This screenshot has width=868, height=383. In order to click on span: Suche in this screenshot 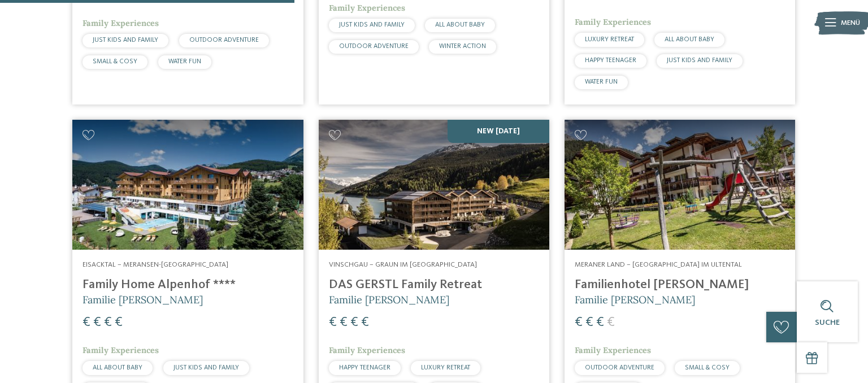, I will do `click(828, 322)`.